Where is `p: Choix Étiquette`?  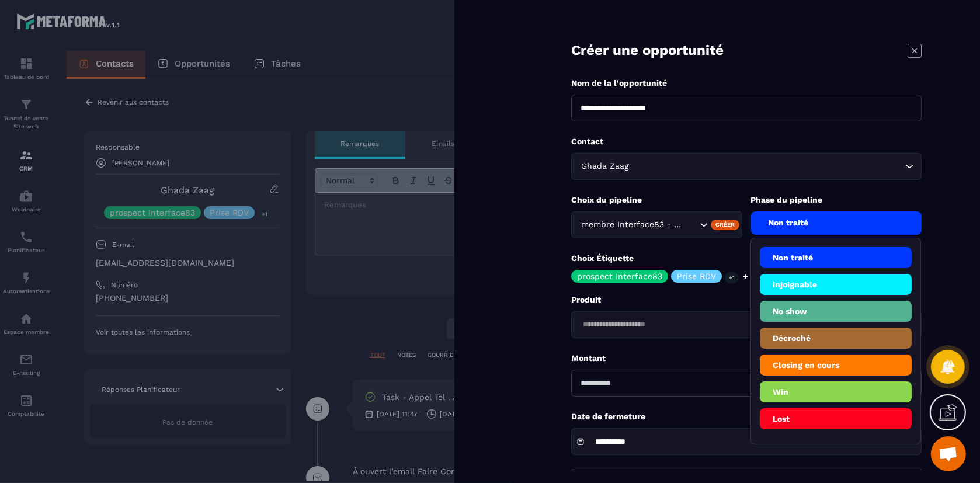 p: Choix Étiquette is located at coordinates (746, 258).